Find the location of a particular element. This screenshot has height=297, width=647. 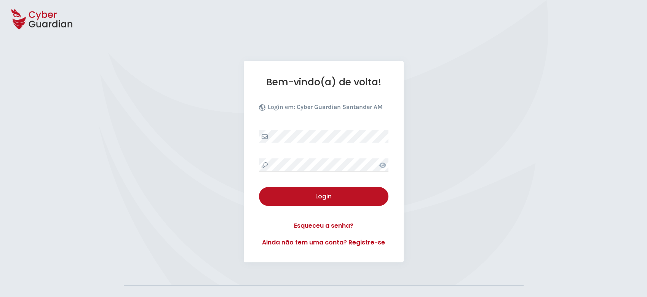

b: Cyber Guardian Santander AM is located at coordinates (340, 107).